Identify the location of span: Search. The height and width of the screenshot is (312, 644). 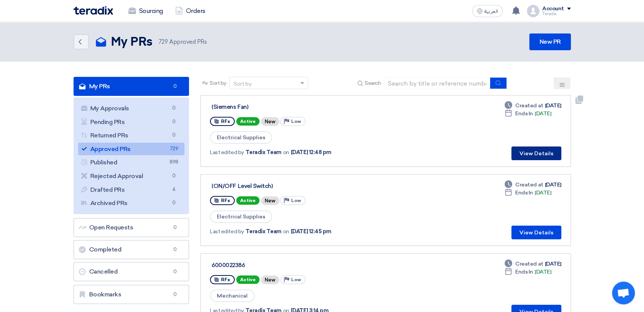
(373, 83).